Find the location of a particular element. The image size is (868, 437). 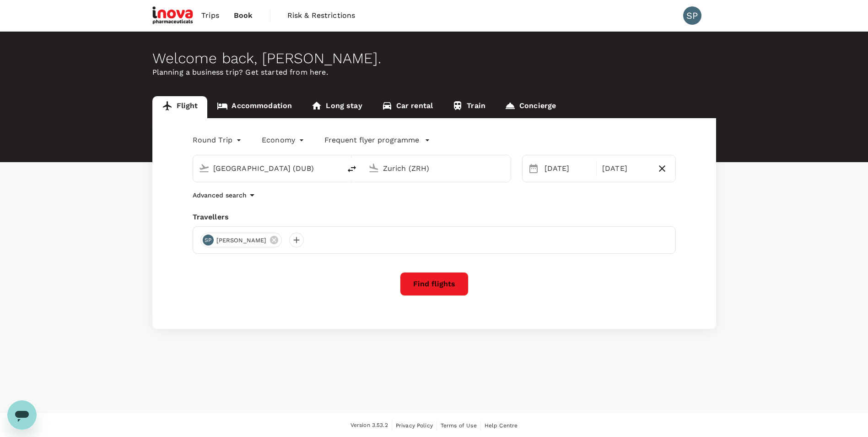

span: Version 3.53.2 is located at coordinates (369, 425).